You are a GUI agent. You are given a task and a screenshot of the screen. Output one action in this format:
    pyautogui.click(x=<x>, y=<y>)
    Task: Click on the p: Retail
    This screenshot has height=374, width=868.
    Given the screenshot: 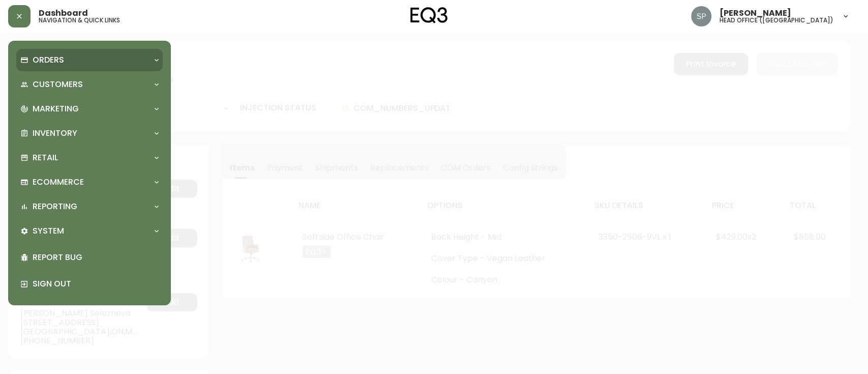 What is the action you would take?
    pyautogui.click(x=45, y=157)
    